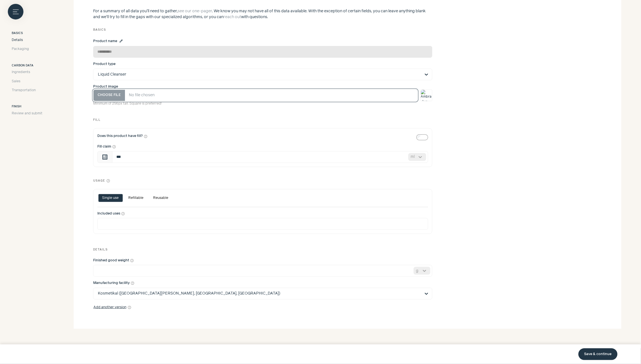 This screenshot has width=641, height=364. What do you see at coordinates (114, 147) in the screenshot?
I see `button: Fill claim` at bounding box center [114, 147].